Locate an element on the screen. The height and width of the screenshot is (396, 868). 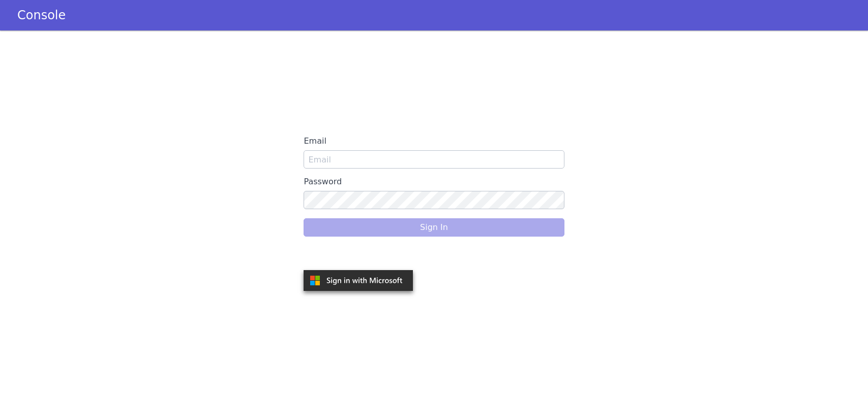
input: Email is located at coordinates (434, 160).